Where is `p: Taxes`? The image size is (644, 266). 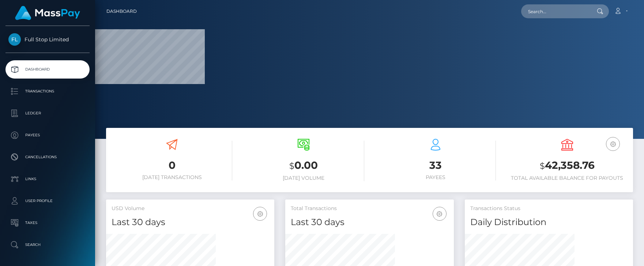
p: Taxes is located at coordinates (47, 223).